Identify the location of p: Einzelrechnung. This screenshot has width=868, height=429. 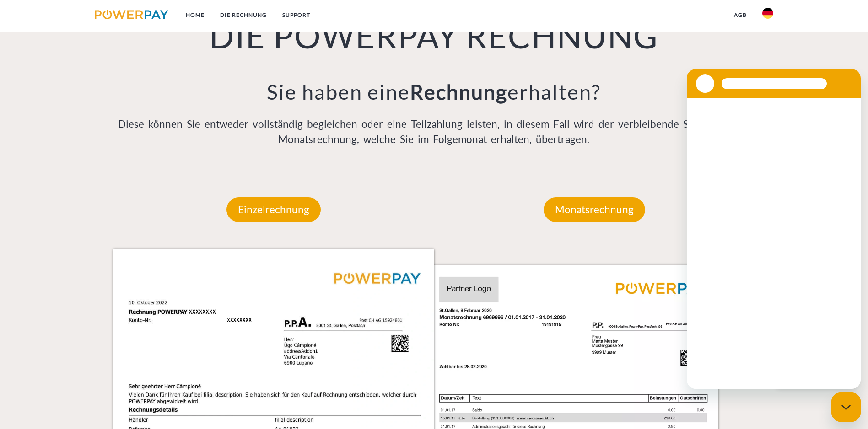
(273, 210).